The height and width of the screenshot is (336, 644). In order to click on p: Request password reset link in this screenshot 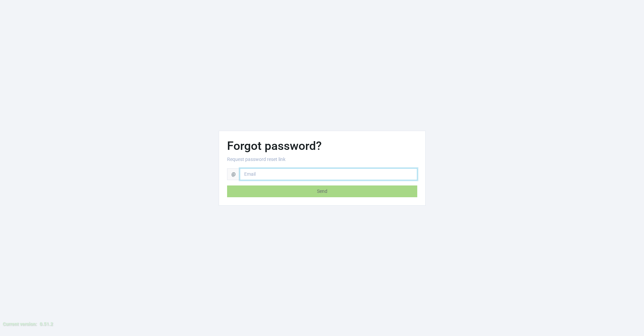, I will do `click(322, 159)`.